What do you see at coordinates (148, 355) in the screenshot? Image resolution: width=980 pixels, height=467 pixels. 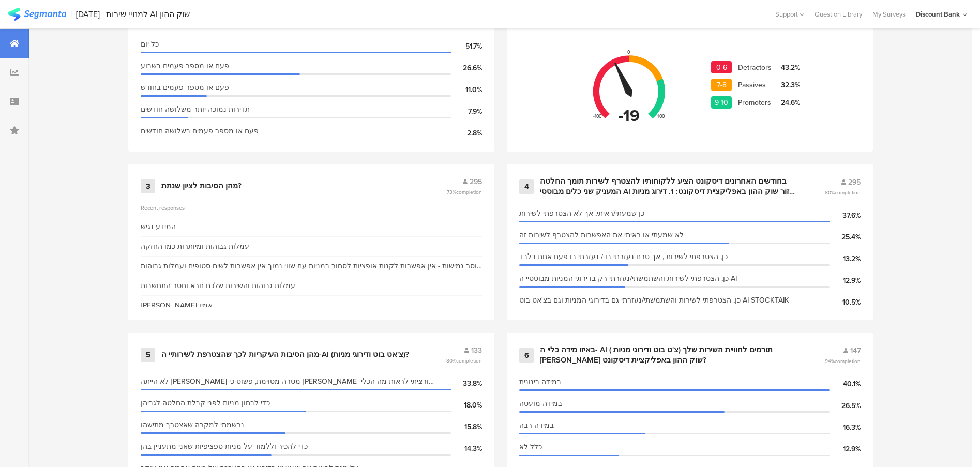 I see `div: 5` at bounding box center [148, 355].